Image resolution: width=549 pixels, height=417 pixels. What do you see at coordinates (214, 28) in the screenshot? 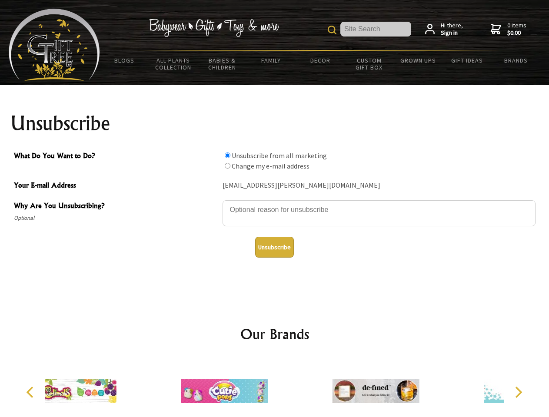
I see `img: Babywear - Gifts - Toys & more` at bounding box center [214, 28].